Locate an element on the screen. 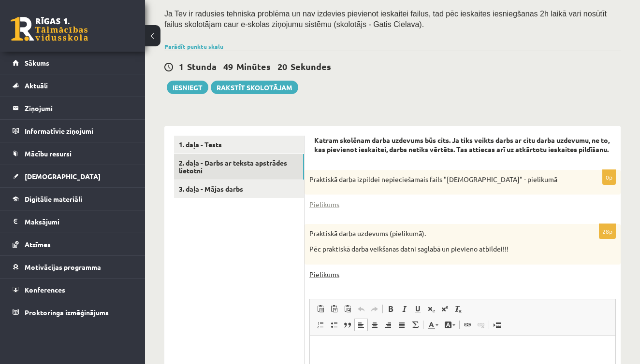  a: Atzīmes is located at coordinates (73, 244).